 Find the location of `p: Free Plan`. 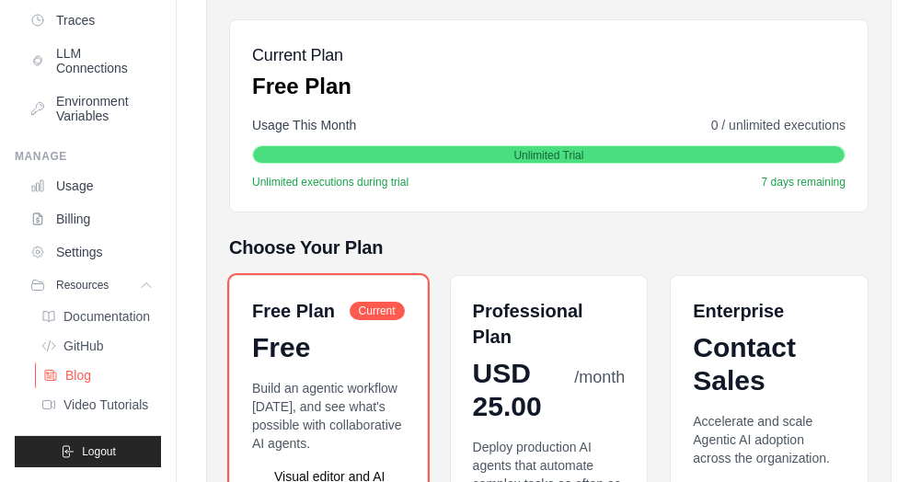

p: Free Plan is located at coordinates (302, 87).